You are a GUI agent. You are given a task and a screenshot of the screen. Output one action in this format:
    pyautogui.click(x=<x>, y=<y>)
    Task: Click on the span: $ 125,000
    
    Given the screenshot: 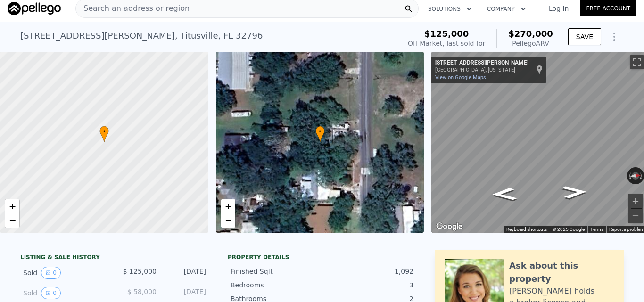 What is the action you would take?
    pyautogui.click(x=140, y=271)
    